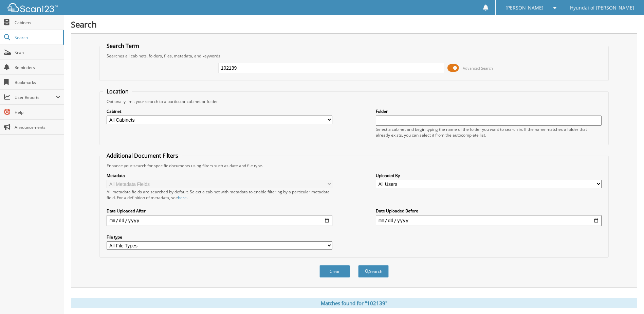 The width and height of the screenshot is (644, 314). I want to click on span: Scan, so click(37, 52).